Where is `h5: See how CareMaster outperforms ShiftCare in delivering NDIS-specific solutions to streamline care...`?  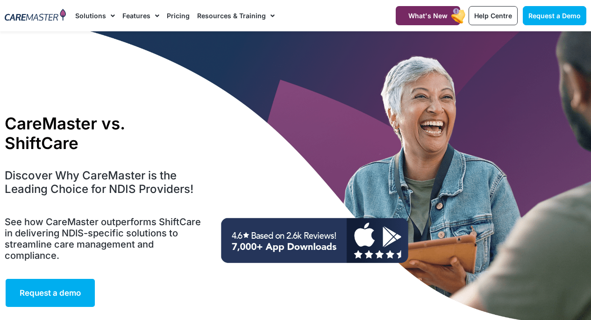
h5: See how CareMaster outperforms ShiftCare in delivering NDIS-specific solutions to streamline care... is located at coordinates (103, 239).